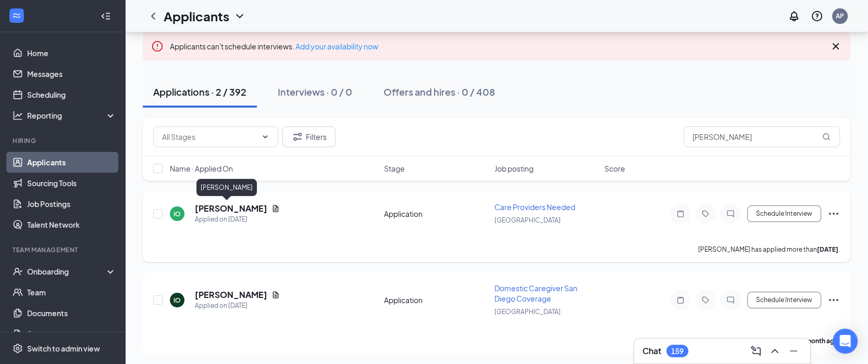 The height and width of the screenshot is (364, 868). What do you see at coordinates (153, 16) in the screenshot?
I see `a: ChevronLeft` at bounding box center [153, 16].